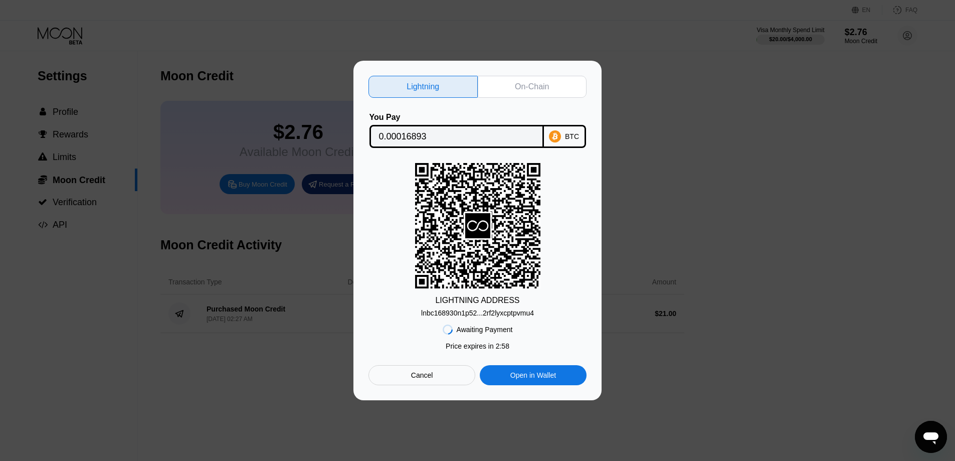  What do you see at coordinates (457, 117) in the screenshot?
I see `div: You Pay` at bounding box center [457, 117].